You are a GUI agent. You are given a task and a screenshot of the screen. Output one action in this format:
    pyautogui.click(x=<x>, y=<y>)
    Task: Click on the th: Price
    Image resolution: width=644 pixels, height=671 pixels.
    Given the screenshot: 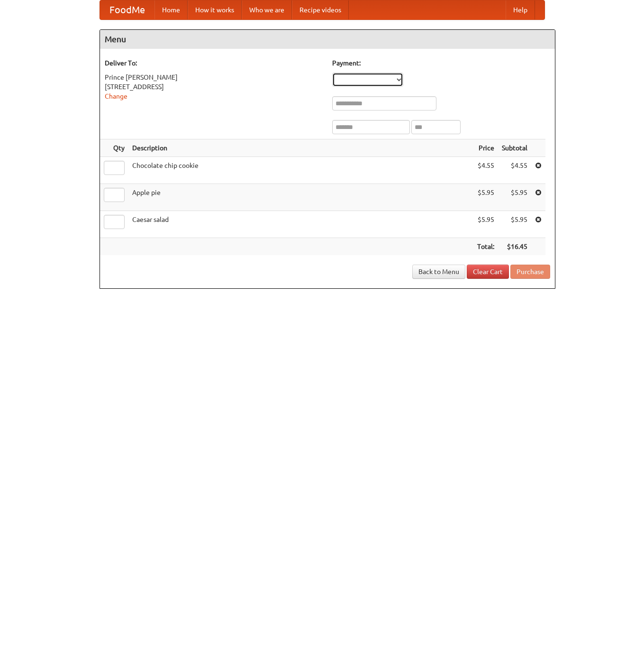 What is the action you would take?
    pyautogui.click(x=486, y=148)
    